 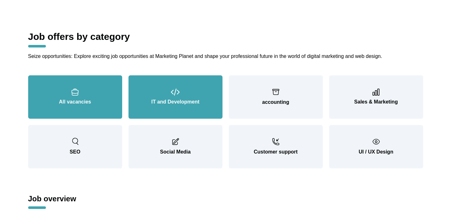 What do you see at coordinates (376, 97) in the screenshot?
I see `button: Sales & Marketing` at bounding box center [376, 97].